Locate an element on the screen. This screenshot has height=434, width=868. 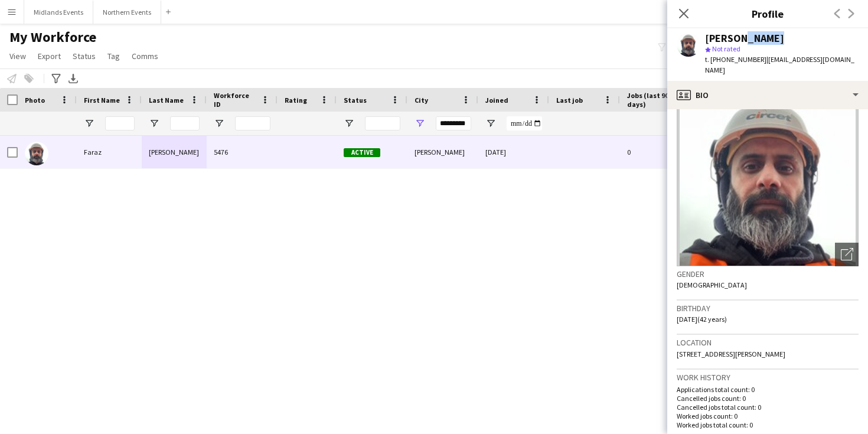
span: Jobs (last 90 days) is located at coordinates (651, 100).